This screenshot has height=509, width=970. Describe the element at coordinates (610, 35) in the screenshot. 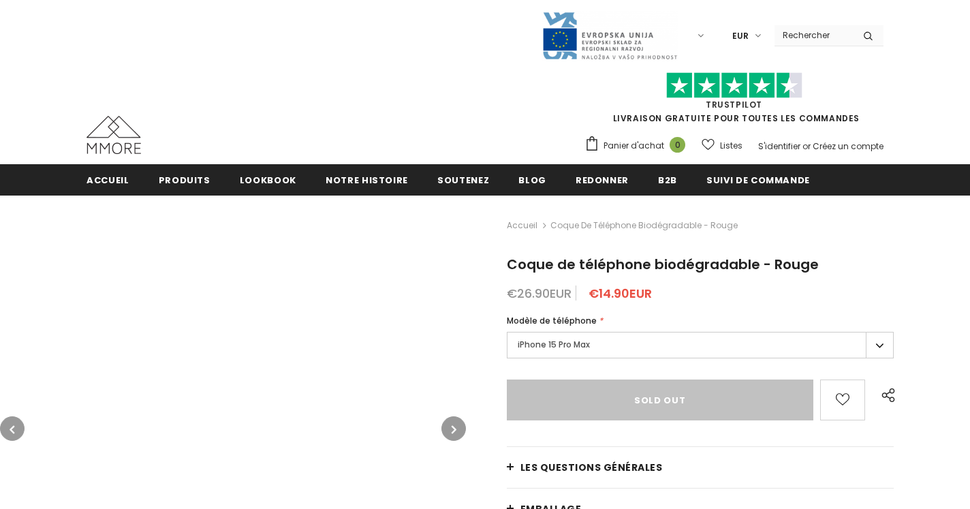

I see `img: Javni Razpis` at that location.